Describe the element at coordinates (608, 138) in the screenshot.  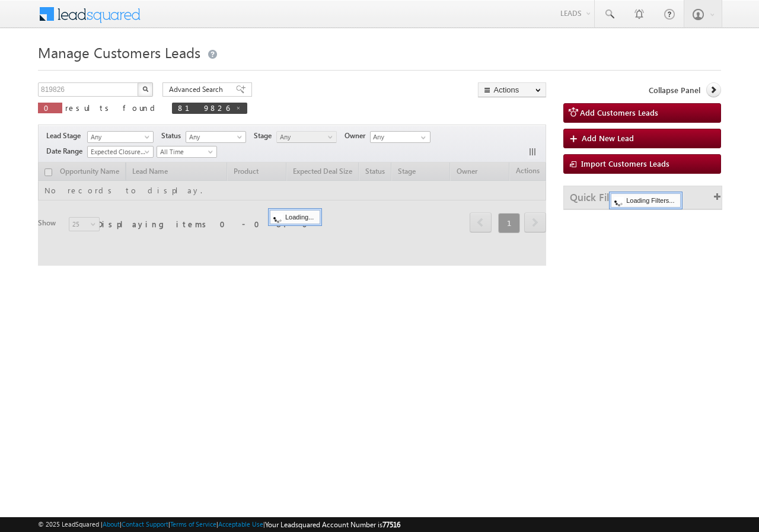
I see `span: Add New Lead` at that location.